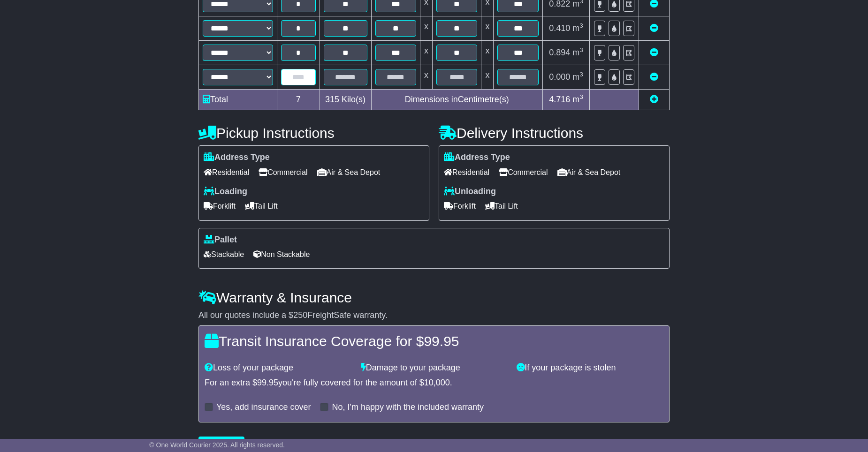 This screenshot has height=452, width=868. Describe the element at coordinates (559, 99) in the screenshot. I see `span: 4.716` at that location.